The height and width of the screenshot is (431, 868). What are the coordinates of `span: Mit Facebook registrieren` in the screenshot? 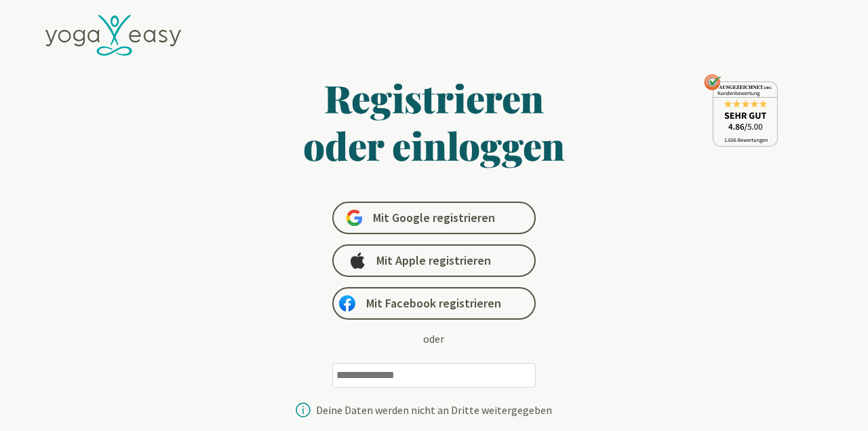 It's located at (434, 303).